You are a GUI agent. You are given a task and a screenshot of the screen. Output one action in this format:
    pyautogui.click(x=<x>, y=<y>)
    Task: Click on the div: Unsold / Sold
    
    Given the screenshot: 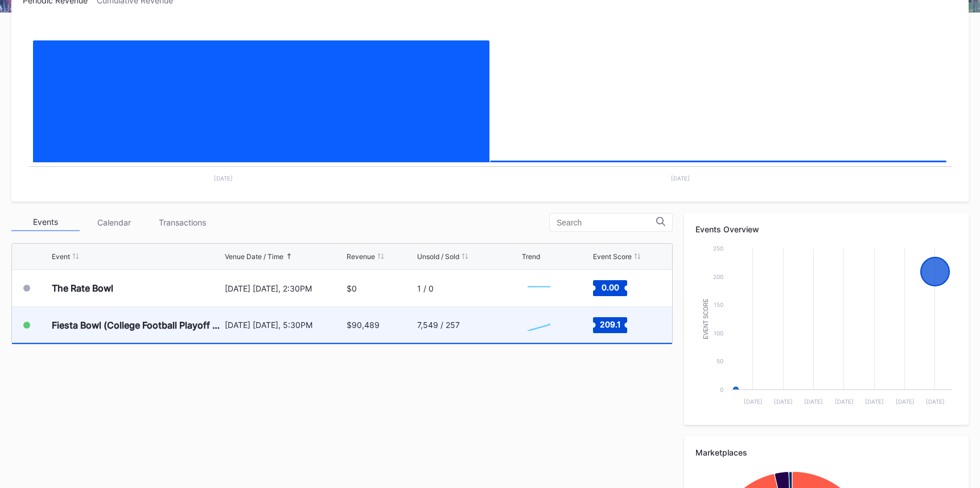 What is the action you would take?
    pyautogui.click(x=439, y=257)
    